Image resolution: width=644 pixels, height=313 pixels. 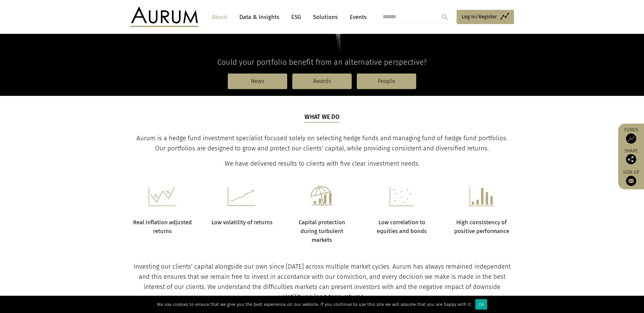 What do you see at coordinates (257, 81) in the screenshot?
I see `a: News` at bounding box center [257, 81].